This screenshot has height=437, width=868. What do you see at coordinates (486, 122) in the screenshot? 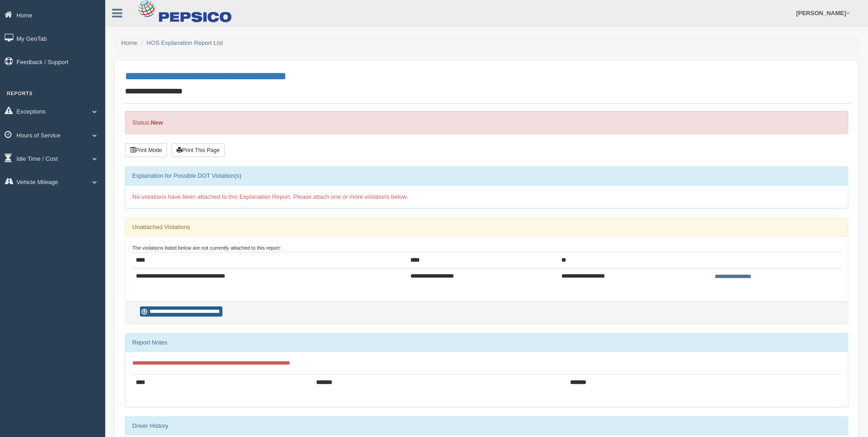
I see `div: Status:` at bounding box center [486, 122].